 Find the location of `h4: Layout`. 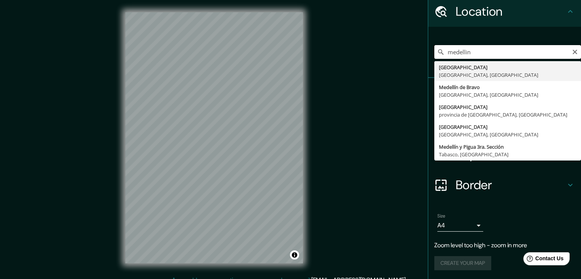

h4: Layout is located at coordinates (511, 154).